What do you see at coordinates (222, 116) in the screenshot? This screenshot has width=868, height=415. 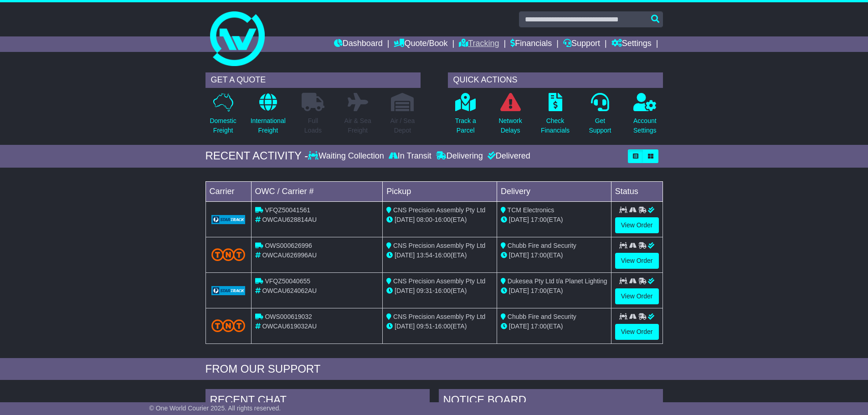 I see `a: DomesticFreight` at bounding box center [222, 116].